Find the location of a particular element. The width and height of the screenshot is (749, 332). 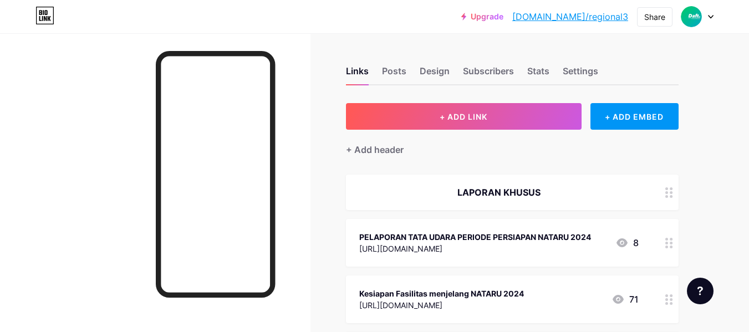

div: + ADD EMBED is located at coordinates (634, 116).